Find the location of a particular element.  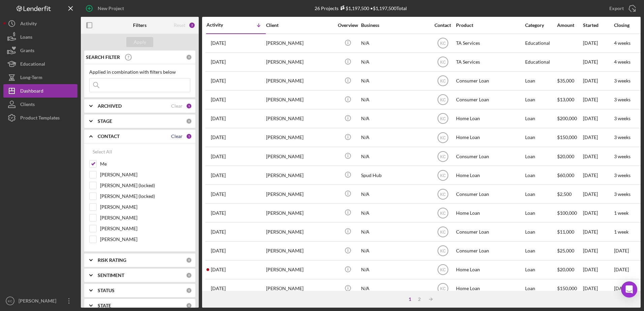

span: $150,000 is located at coordinates (567, 137).